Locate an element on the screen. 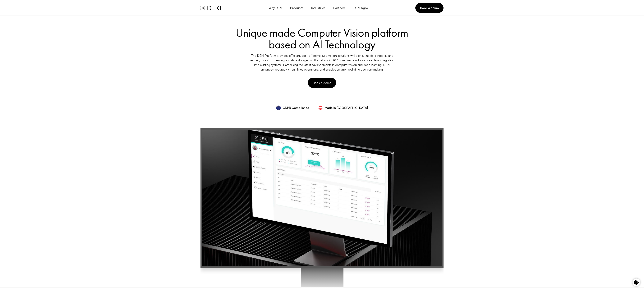 The width and height of the screenshot is (644, 290). button: Why DEKI is located at coordinates (275, 8).